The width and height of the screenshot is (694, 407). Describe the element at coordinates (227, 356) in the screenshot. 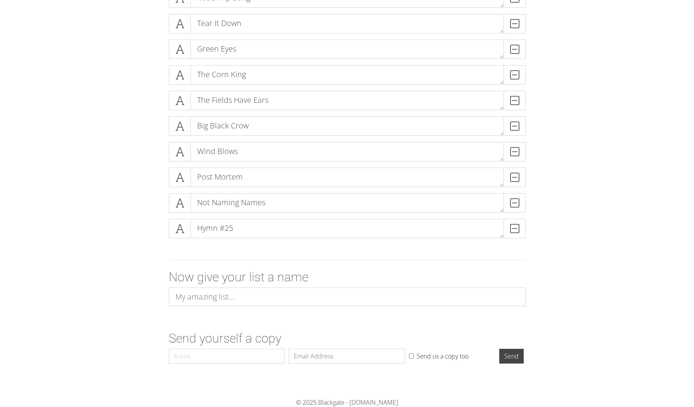

I see `input: Name` at that location.